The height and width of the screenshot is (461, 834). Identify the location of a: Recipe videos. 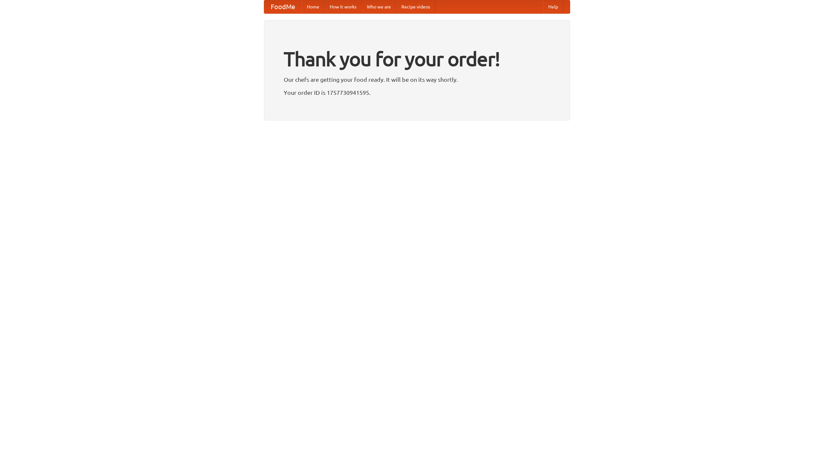
(416, 7).